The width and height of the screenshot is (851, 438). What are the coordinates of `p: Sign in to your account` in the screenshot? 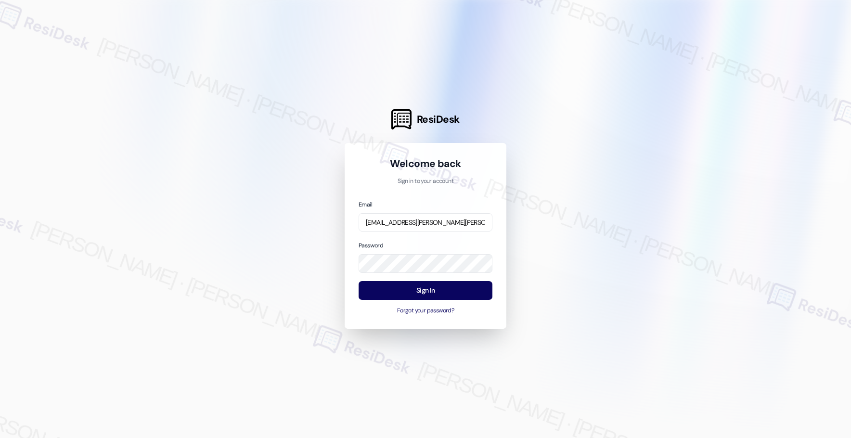 It's located at (426, 182).